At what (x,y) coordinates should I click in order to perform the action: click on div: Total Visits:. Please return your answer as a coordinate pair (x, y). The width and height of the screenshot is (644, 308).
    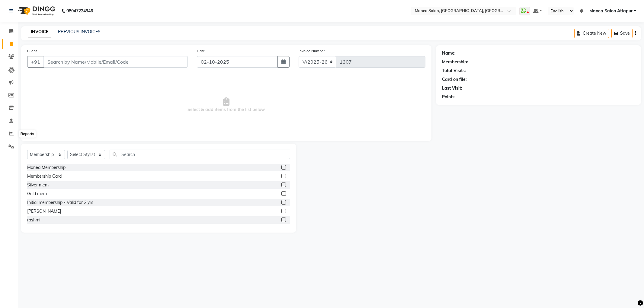
    Looking at the image, I should click on (454, 71).